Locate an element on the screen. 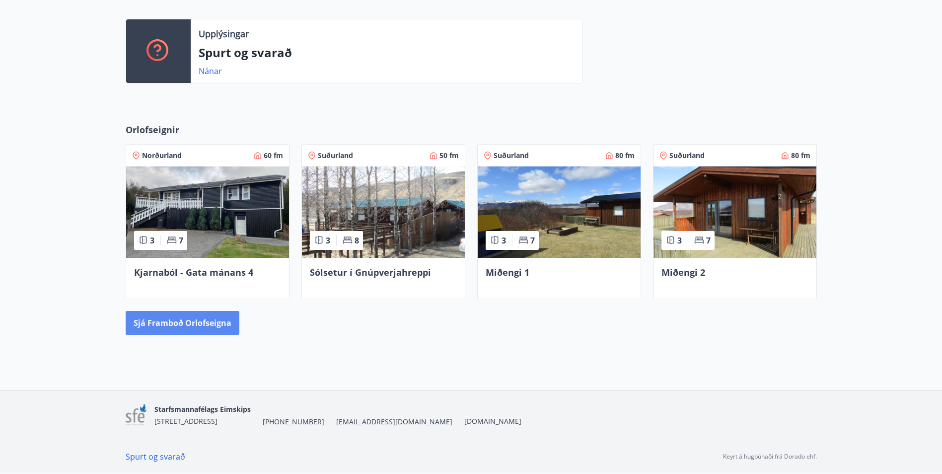 The image size is (942, 474). a: Spurt og svarað is located at coordinates (155, 456).